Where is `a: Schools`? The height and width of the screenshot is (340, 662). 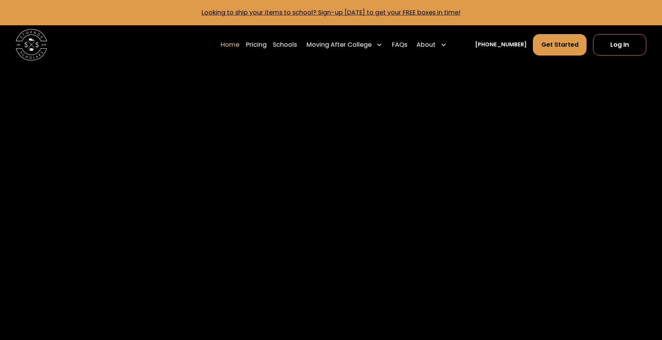
a: Schools is located at coordinates (285, 44).